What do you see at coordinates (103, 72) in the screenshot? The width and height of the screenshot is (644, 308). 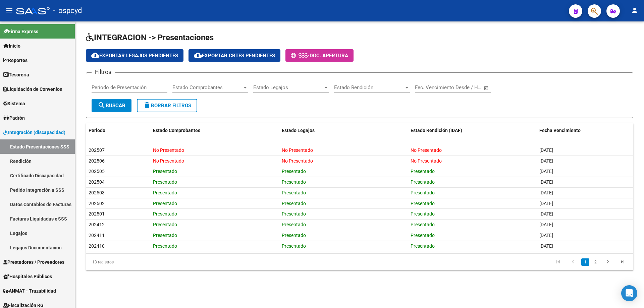 I see `h3: Filtros` at bounding box center [103, 72].